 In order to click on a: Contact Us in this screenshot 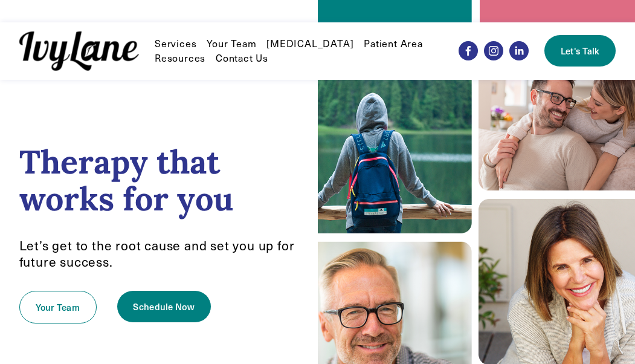, I will do `click(242, 58)`.